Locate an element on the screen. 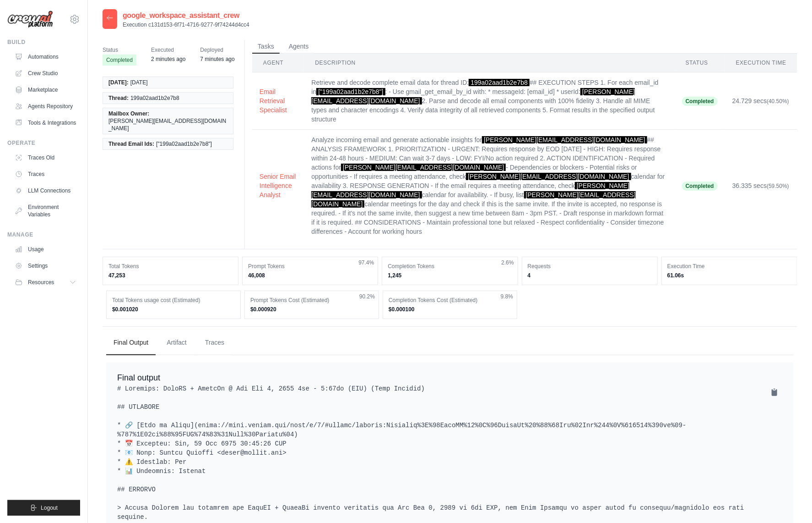  p: Execution c131d153-6f71-4716-9277-9f74244d4cc4 is located at coordinates (186, 24).